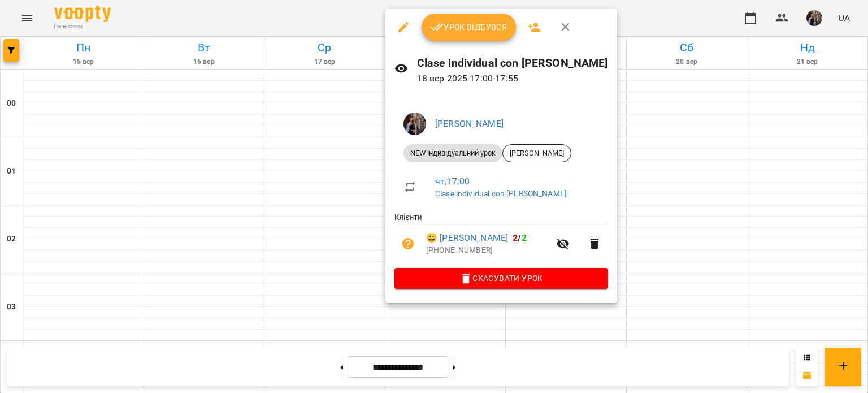  I want to click on span: Скасувати Урок, so click(501, 278).